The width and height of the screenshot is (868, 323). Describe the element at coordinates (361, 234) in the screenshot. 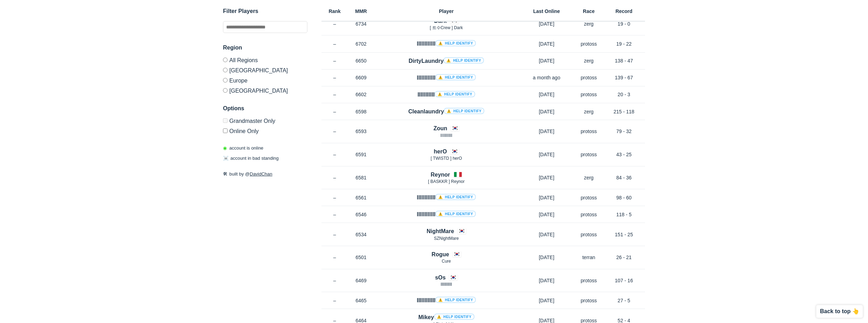

I see `p: 6534` at that location.